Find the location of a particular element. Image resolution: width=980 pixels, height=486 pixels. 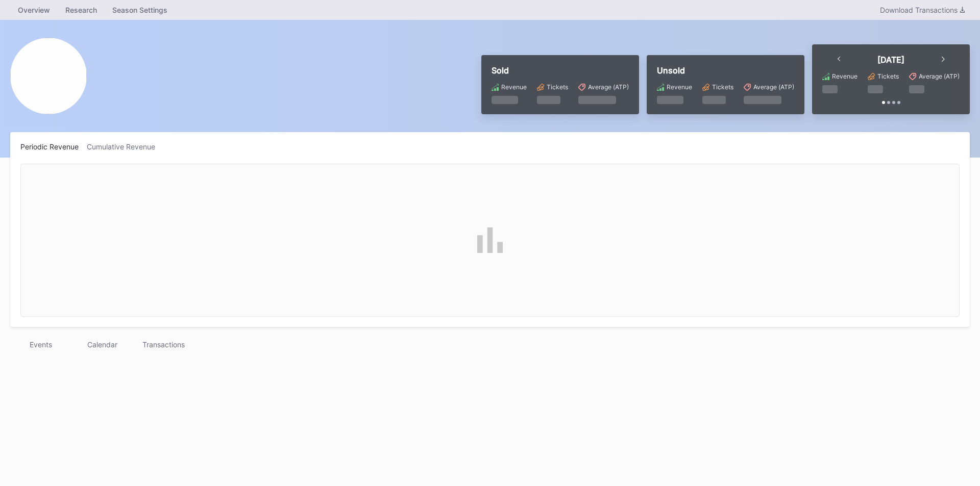

a: Research is located at coordinates (81, 10).